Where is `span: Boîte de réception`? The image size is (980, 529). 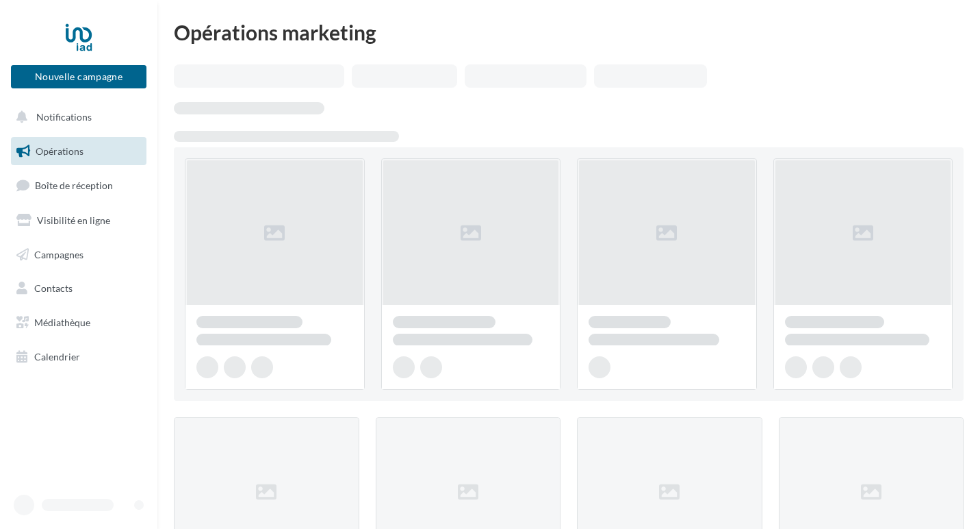 span: Boîte de réception is located at coordinates (74, 185).